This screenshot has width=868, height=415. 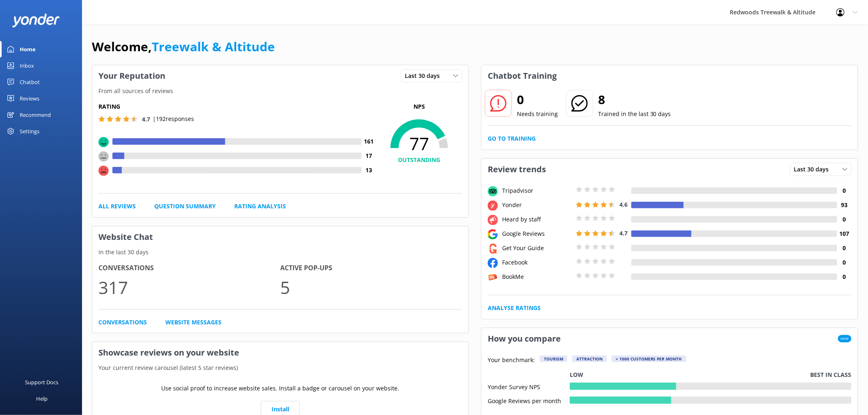 What do you see at coordinates (589, 358) in the screenshot?
I see `div: Attraction` at bounding box center [589, 358].